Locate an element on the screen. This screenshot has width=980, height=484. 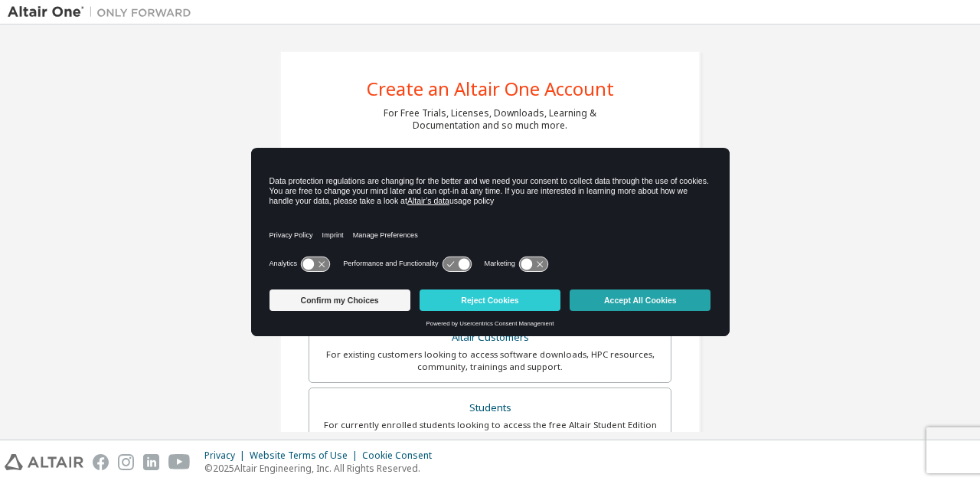
div: For existing customers looking to access software downloads, HPC resources, community, trainings ... is located at coordinates (490, 360).